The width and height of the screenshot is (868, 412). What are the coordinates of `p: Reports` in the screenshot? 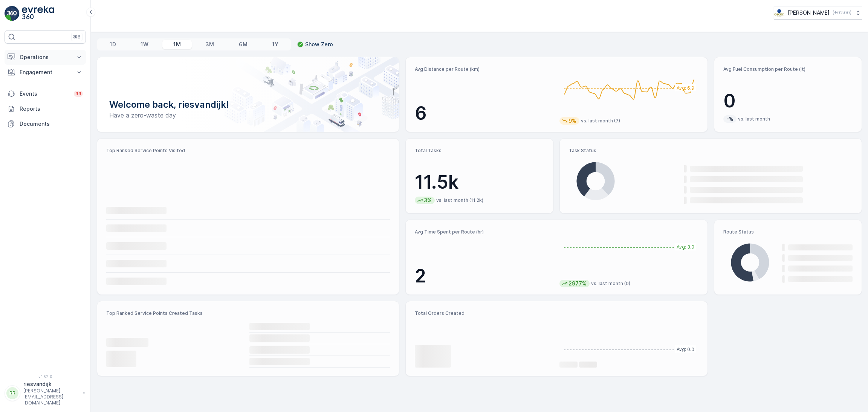 It's located at (51, 109).